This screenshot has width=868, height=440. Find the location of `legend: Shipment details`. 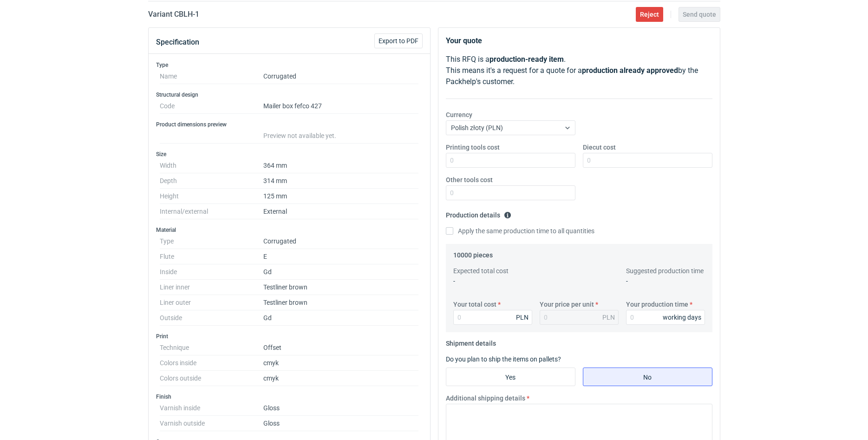

legend: Shipment details is located at coordinates (471, 342).